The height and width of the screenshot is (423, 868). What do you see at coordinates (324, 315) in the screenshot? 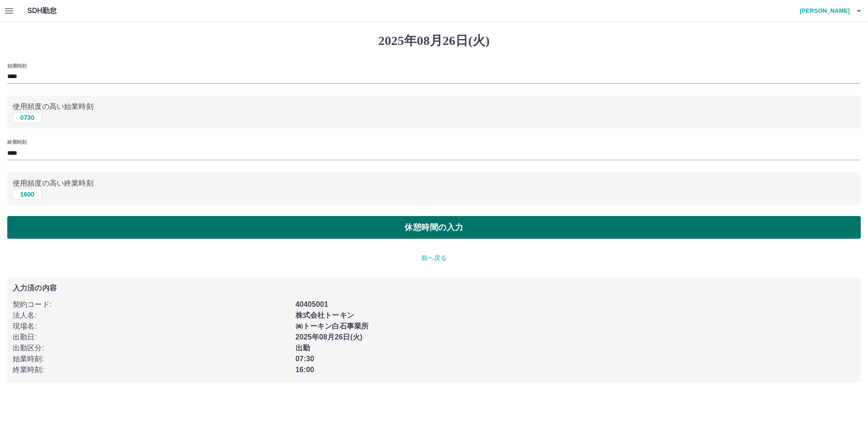
I see `b: 株式会社トーキン` at bounding box center [324, 315].